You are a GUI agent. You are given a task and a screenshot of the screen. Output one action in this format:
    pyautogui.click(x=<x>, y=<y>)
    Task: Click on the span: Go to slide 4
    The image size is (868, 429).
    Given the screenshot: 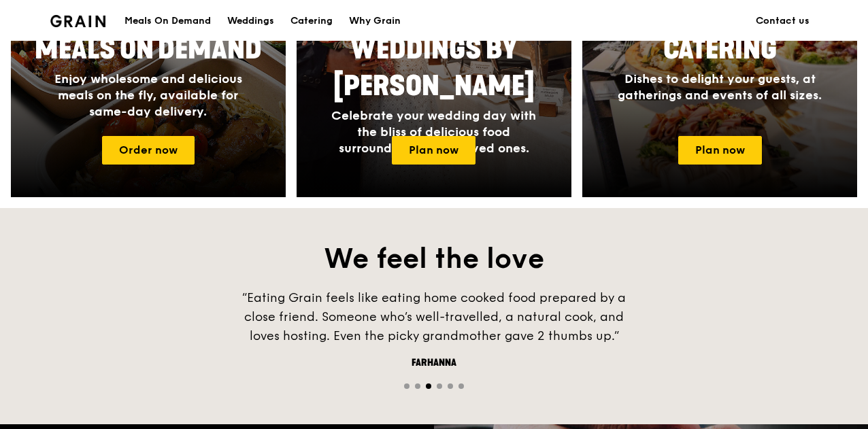 What is the action you would take?
    pyautogui.click(x=439, y=387)
    